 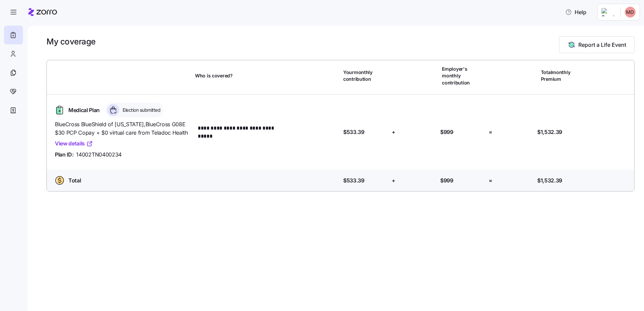 What do you see at coordinates (630, 12) in the screenshot?
I see `img: 461f5d03aab0263d60efaaac5573d306` at bounding box center [630, 12].